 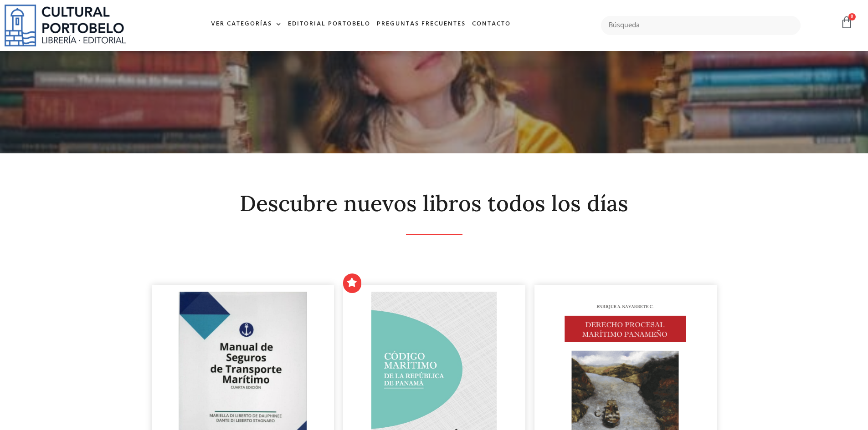 I want to click on a: 0, so click(x=847, y=22).